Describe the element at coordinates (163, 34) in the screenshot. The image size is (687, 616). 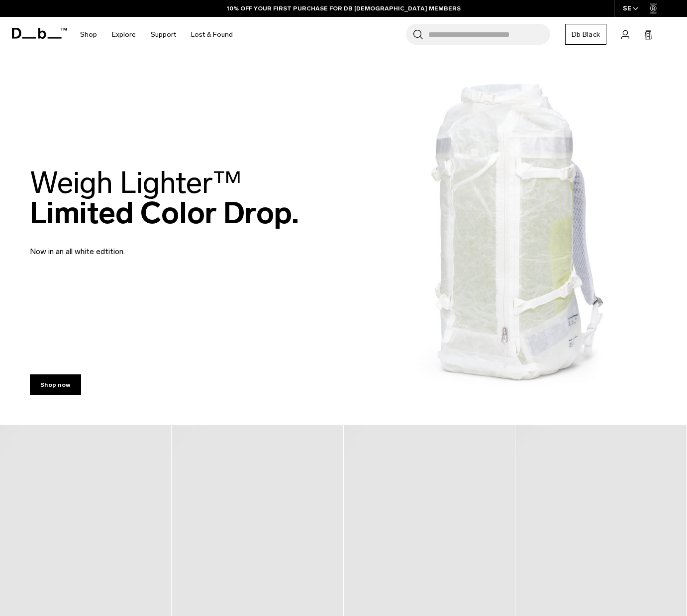
I see `a: Support` at that location.